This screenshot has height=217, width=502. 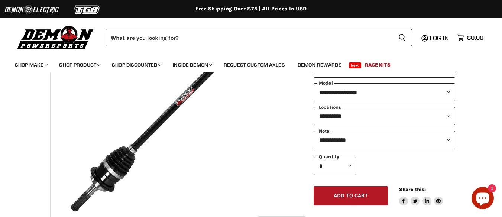 What do you see at coordinates (351, 196) in the screenshot?
I see `button: Add to cart` at bounding box center [351, 196].